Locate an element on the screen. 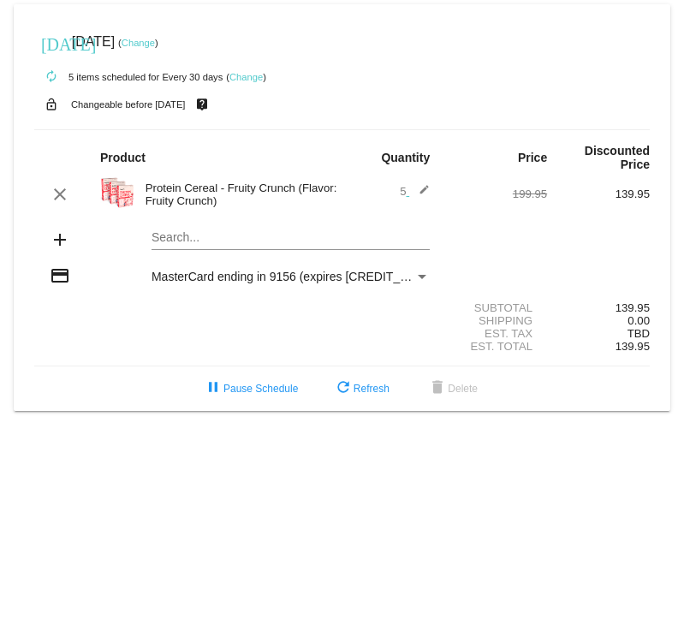 This screenshot has width=684, height=625. span: TBD is located at coordinates (639, 333).